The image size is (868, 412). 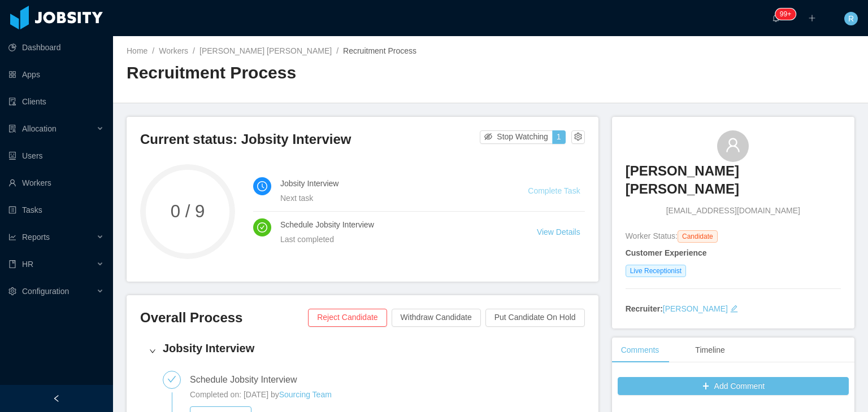 I want to click on a: Home, so click(x=137, y=50).